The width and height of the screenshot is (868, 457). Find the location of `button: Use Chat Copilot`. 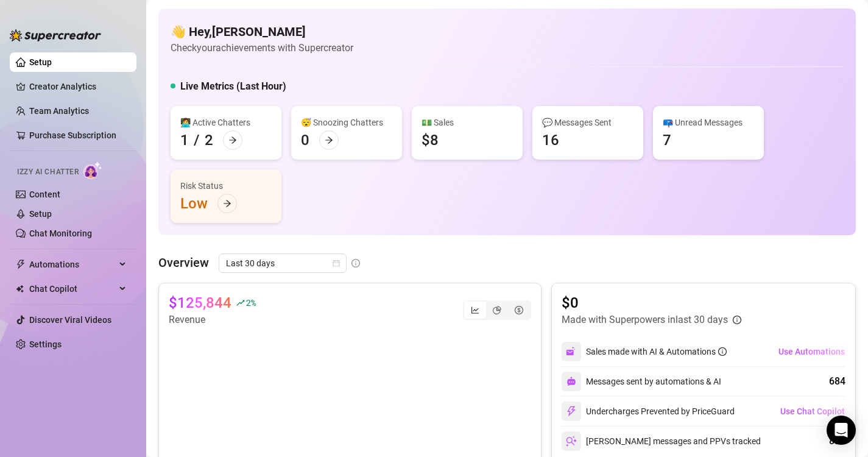

button: Use Chat Copilot is located at coordinates (813, 412).